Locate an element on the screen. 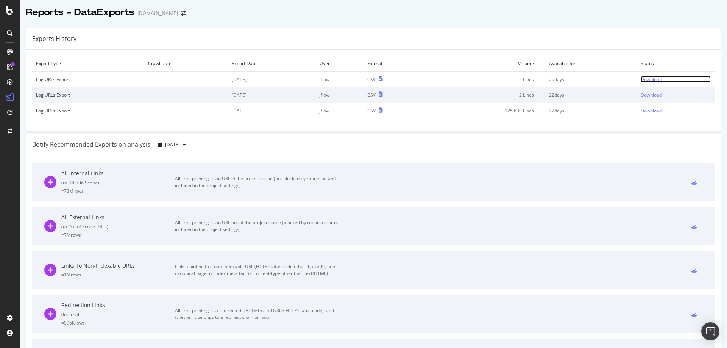 The width and height of the screenshot is (727, 348). div: ( to Out of Scope URLs ) is located at coordinates (118, 226).